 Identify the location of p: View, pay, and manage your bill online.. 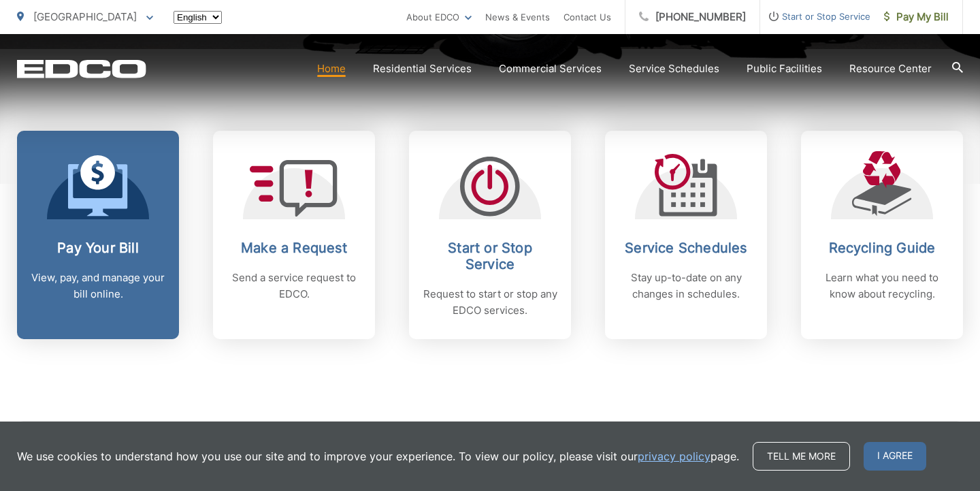
(98, 286).